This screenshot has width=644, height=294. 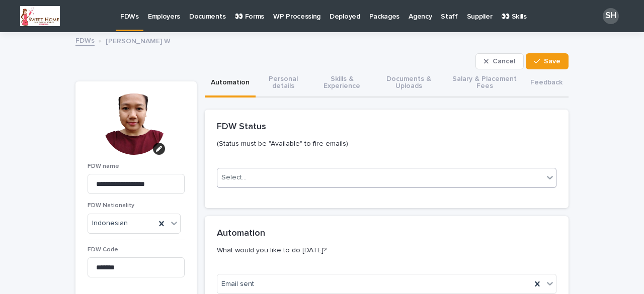 I want to click on span: FDW Nationality, so click(x=111, y=205).